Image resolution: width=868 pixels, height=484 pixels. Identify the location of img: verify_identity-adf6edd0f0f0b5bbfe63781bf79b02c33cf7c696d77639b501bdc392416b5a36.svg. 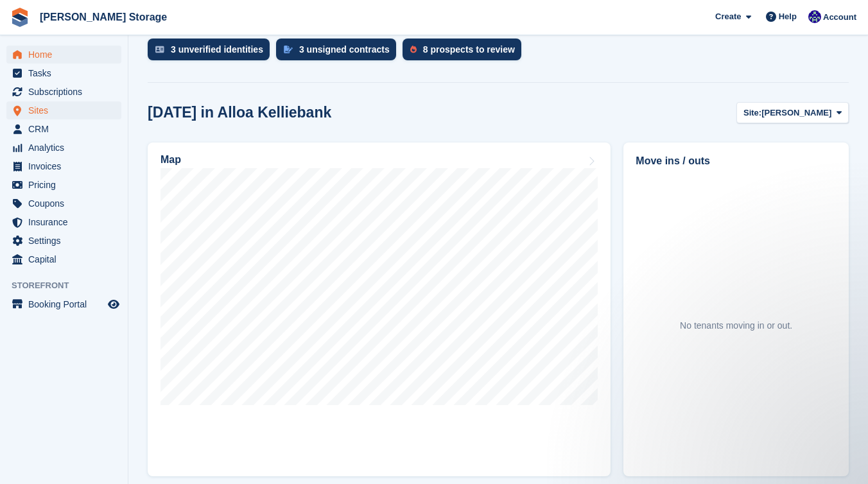
(160, 50).